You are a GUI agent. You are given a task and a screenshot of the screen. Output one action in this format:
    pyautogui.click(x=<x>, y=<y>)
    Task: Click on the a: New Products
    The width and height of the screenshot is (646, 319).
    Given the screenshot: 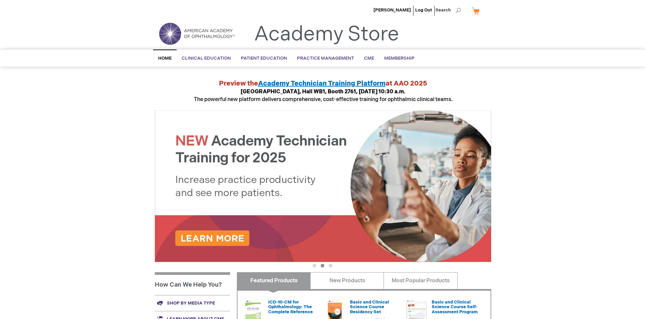 What is the action you would take?
    pyautogui.click(x=347, y=280)
    